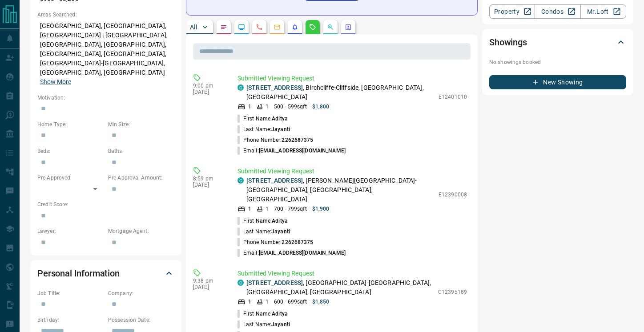 Image resolution: width=644 pixels, height=332 pixels. Describe the element at coordinates (223, 27) in the screenshot. I see `svg: Notes` at that location.